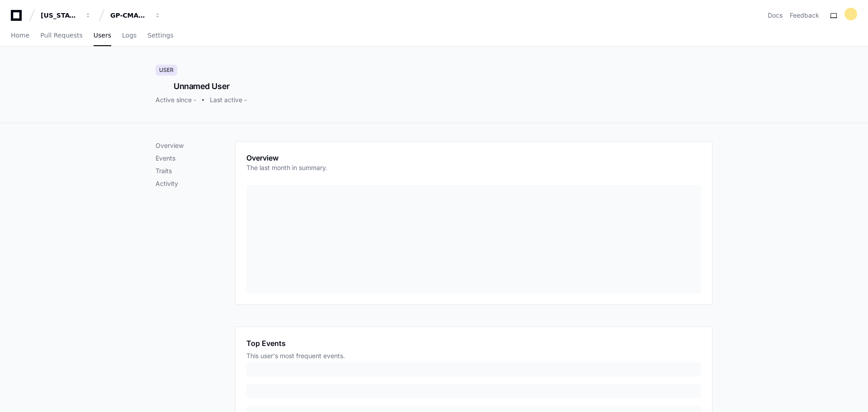 This screenshot has height=412, width=868. Describe the element at coordinates (166, 70) in the screenshot. I see `div: User` at that location.